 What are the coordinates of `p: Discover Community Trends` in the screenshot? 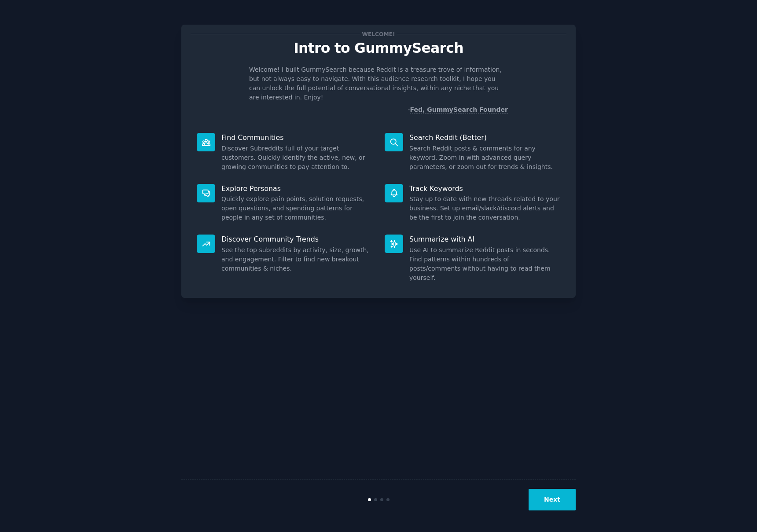 It's located at (296, 239).